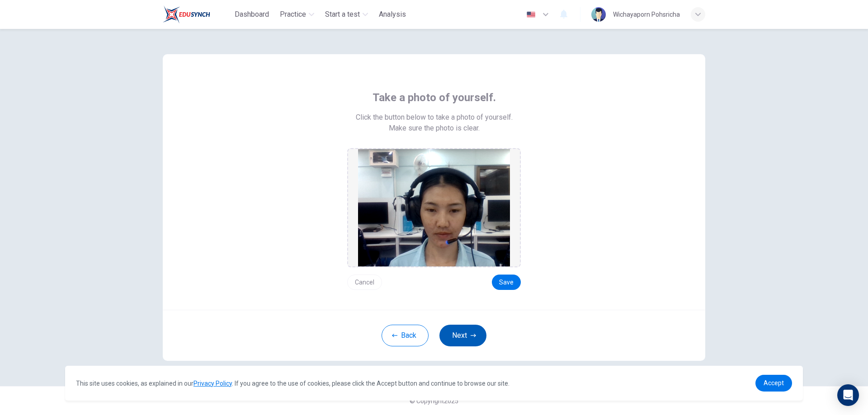  I want to click on span: Make sure the photo is clear., so click(434, 128).